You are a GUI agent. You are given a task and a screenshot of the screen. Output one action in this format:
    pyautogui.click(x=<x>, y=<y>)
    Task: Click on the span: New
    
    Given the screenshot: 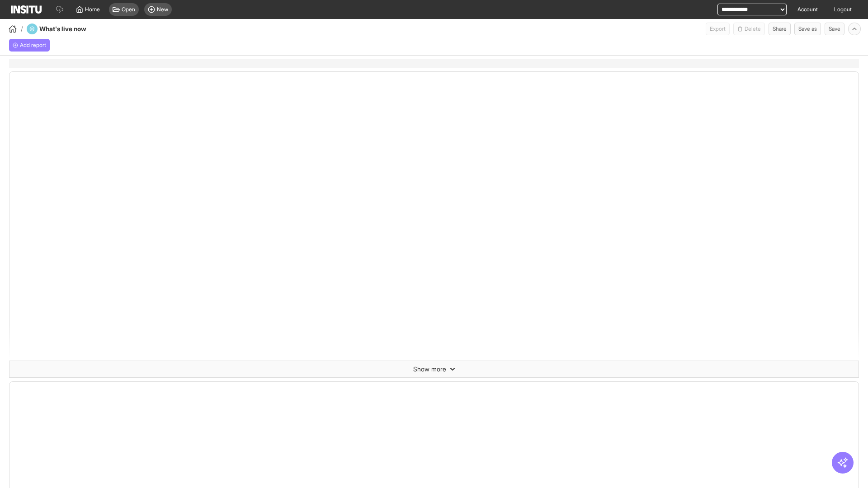 What is the action you would take?
    pyautogui.click(x=163, y=10)
    